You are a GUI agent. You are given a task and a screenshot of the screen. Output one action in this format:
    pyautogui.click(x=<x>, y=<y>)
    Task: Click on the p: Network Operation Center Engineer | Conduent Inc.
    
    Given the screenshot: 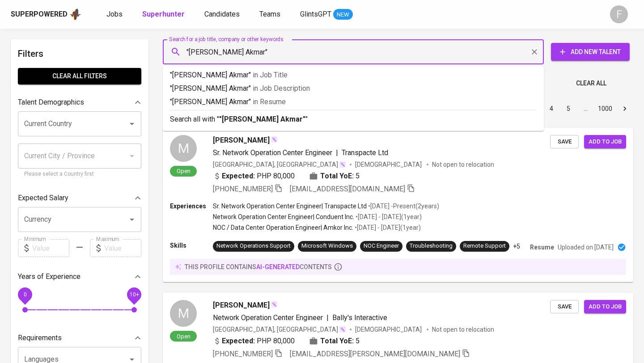 What is the action you would take?
    pyautogui.click(x=283, y=217)
    